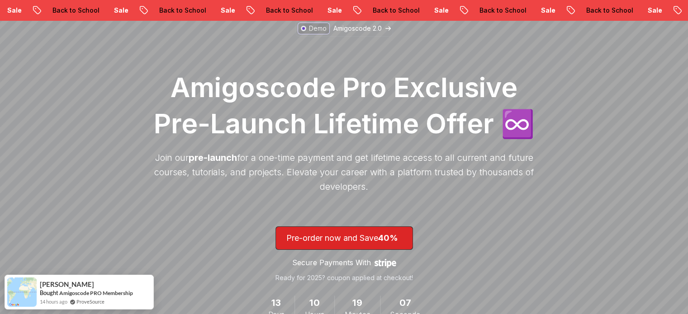 This screenshot has height=314, width=688. What do you see at coordinates (53, 302) in the screenshot?
I see `span: 14 hours ago` at bounding box center [53, 302].